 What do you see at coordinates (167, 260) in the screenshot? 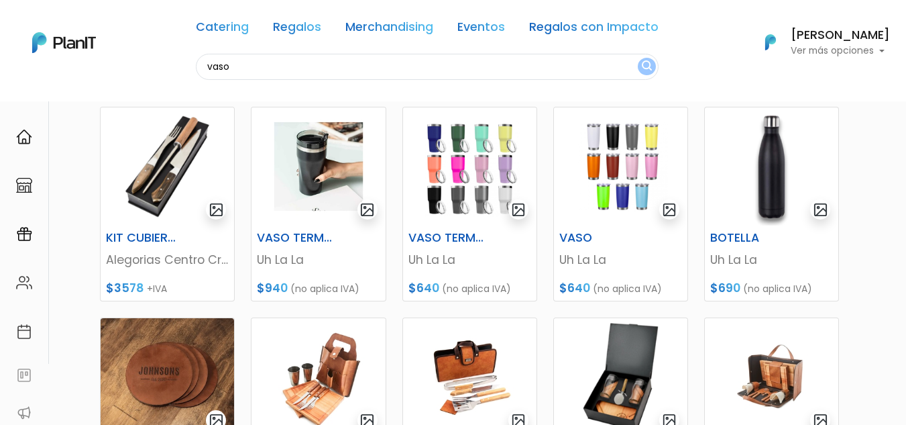
I see `p: Alegorias Centro Creativo` at bounding box center [167, 260].